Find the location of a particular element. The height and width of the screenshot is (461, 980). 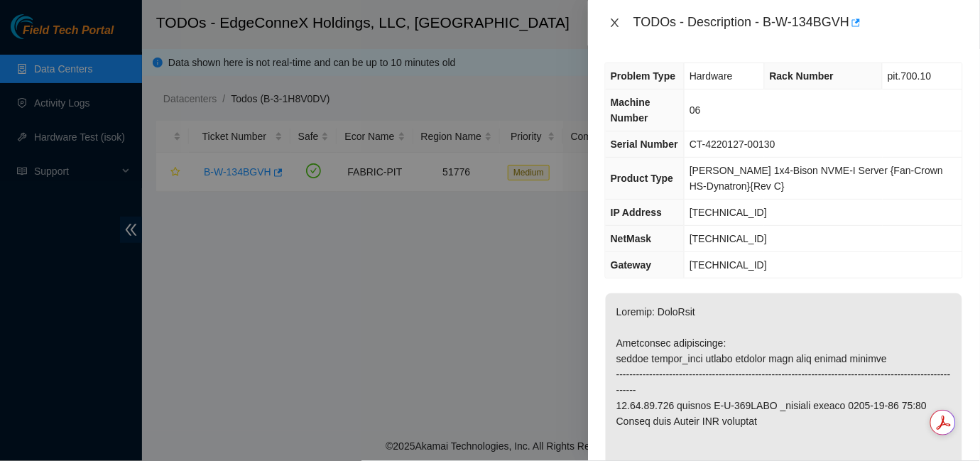

span: Gateway is located at coordinates (631, 265).